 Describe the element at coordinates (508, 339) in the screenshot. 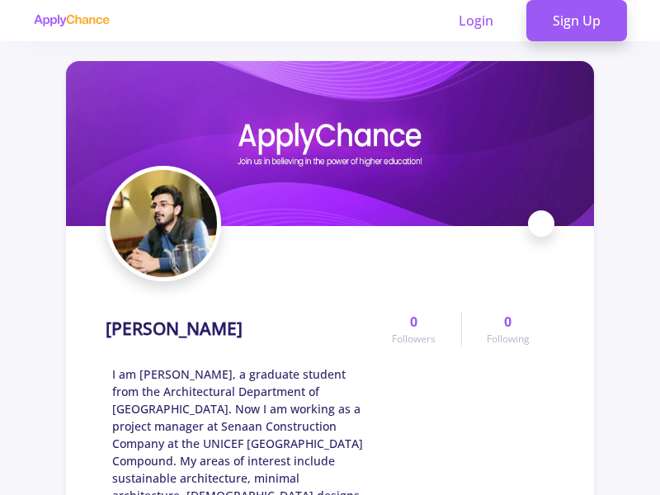

I see `span: Following` at that location.